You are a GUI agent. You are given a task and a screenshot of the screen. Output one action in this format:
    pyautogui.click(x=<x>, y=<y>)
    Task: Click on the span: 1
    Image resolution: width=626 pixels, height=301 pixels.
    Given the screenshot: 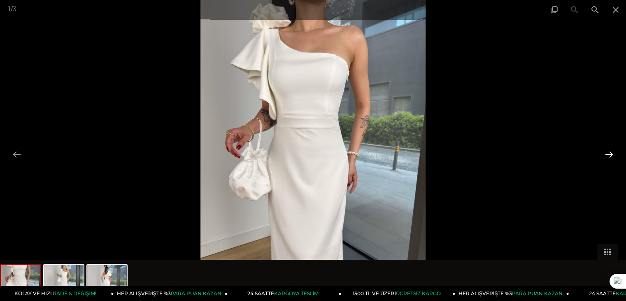 What is the action you would take?
    pyautogui.click(x=9, y=9)
    